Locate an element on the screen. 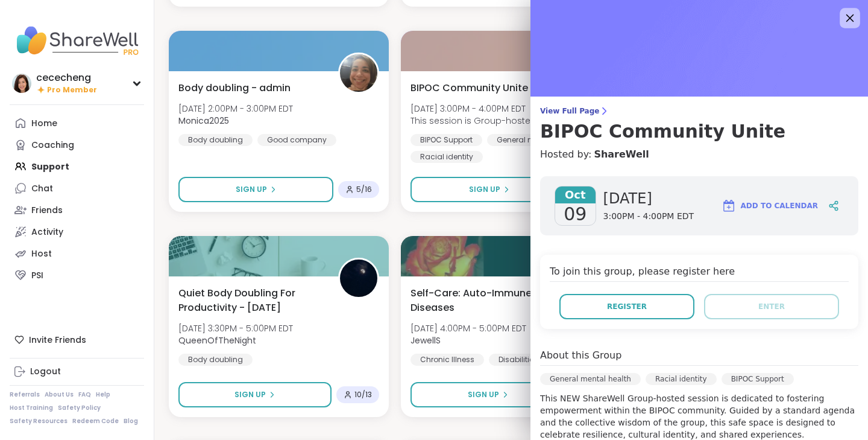 The image size is (868, 440). a: PSI is located at coordinates (77, 275).